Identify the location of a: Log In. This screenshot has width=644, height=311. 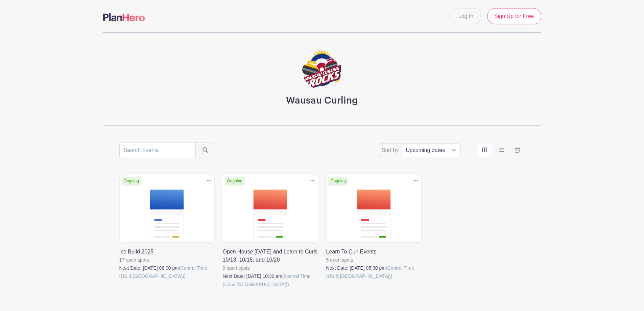
(466, 16).